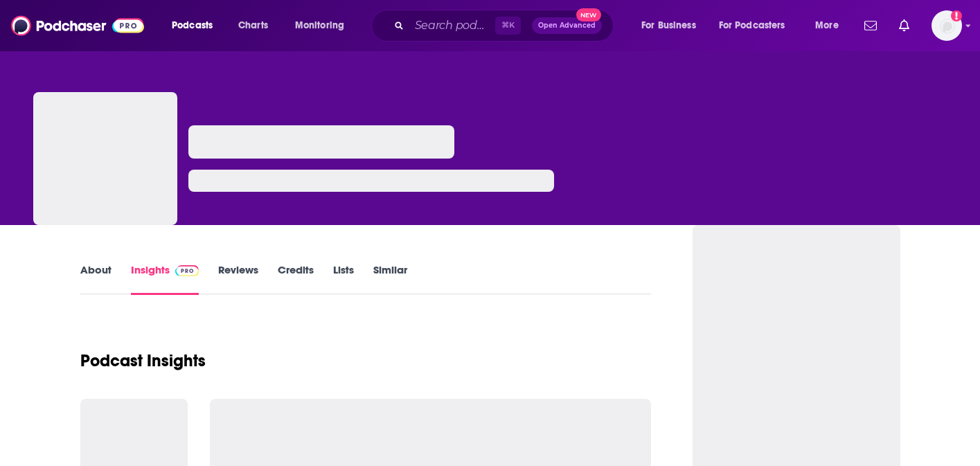  What do you see at coordinates (669, 26) in the screenshot?
I see `span: For Business` at bounding box center [669, 26].